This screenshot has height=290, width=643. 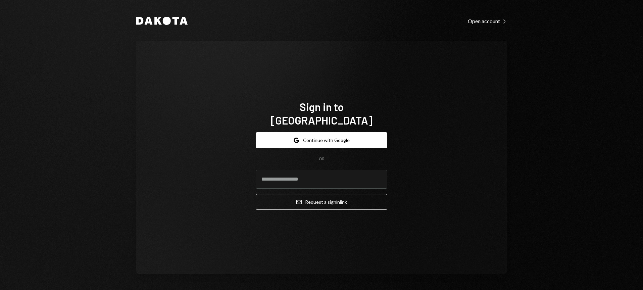 I want to click on button: Request a signinlink, so click(x=322, y=202).